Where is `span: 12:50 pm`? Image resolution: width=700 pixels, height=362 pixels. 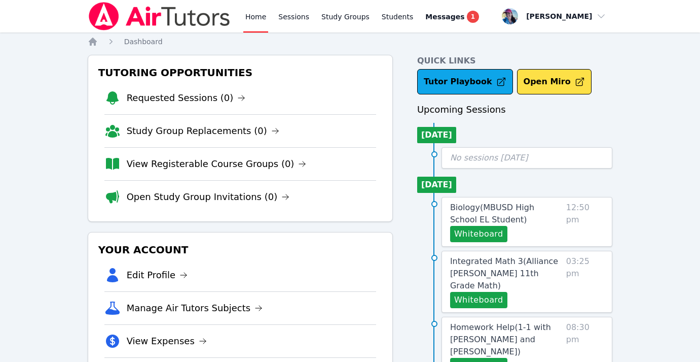 span: 12:50 pm is located at coordinates (585, 222).